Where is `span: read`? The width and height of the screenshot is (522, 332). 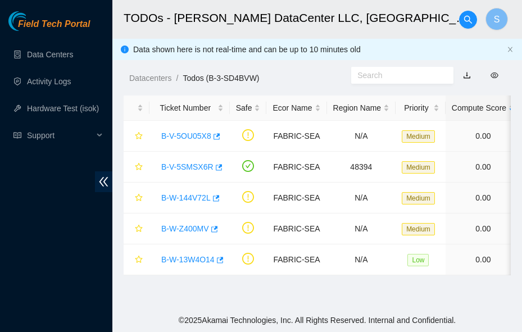
span: read is located at coordinates (17, 136).